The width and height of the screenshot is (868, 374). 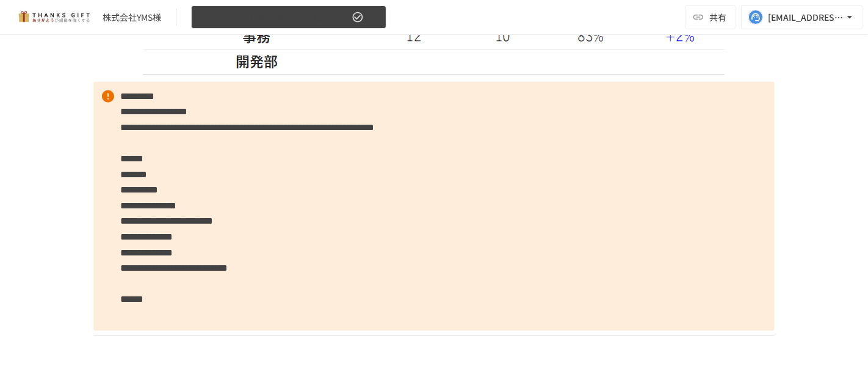 What do you see at coordinates (132, 17) in the screenshot?
I see `div: 株式会社YMS様` at bounding box center [132, 17].